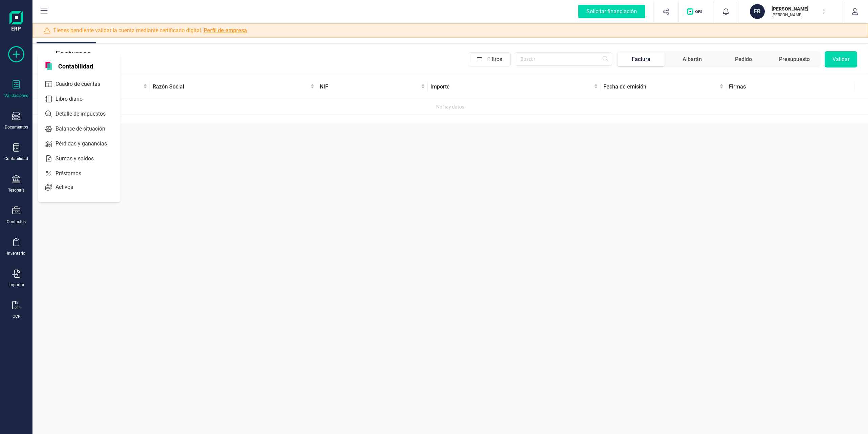  What do you see at coordinates (74, 59) in the screenshot?
I see `p: Facturas a aprobar` at bounding box center [74, 59].